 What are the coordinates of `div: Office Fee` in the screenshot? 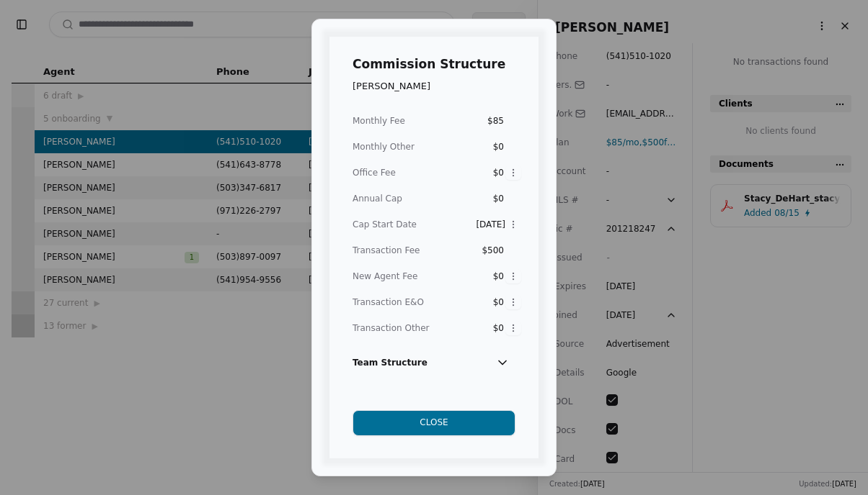 It's located at (411, 173).